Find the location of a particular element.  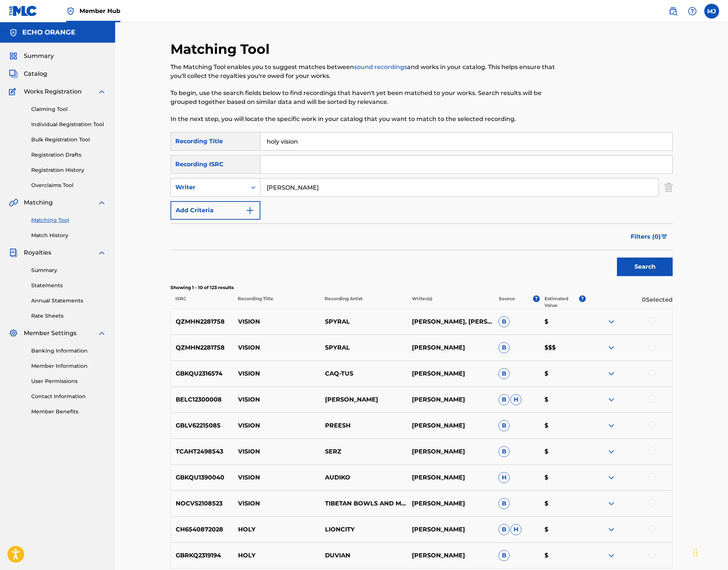

button: Add Criteria is located at coordinates (216, 210).